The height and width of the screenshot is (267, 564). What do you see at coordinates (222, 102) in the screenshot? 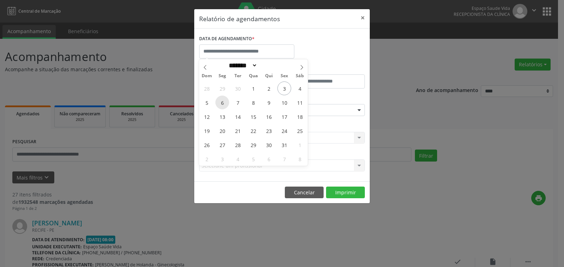
I see `span: Outubro 6, 2025` at bounding box center [222, 102].